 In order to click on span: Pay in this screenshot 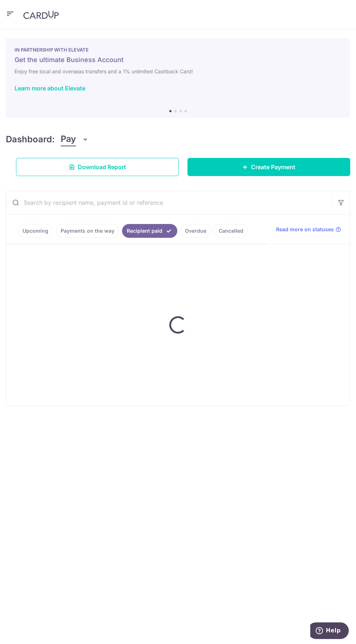, I will do `click(68, 139)`.